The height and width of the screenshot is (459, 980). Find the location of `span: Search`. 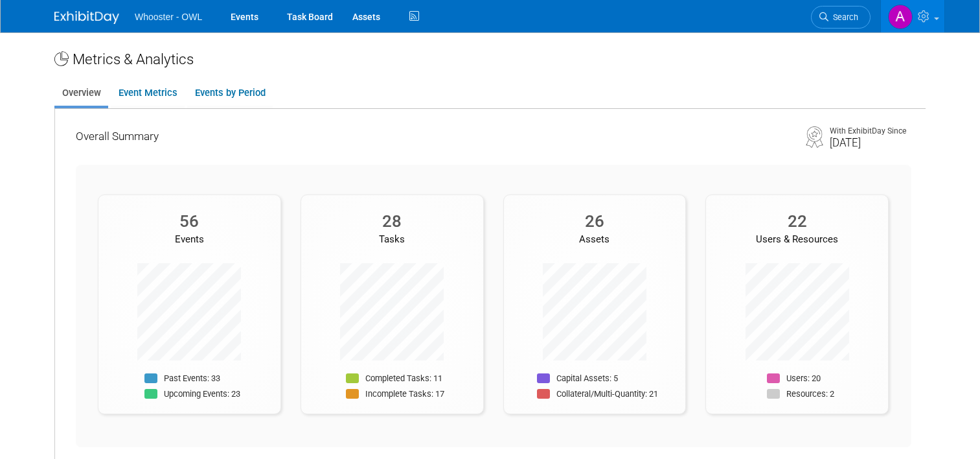

span: Search is located at coordinates (843, 17).